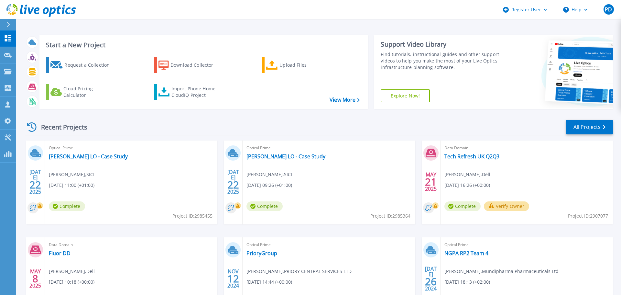 Image resolution: width=621 pixels, height=295 pixels. I want to click on button: Verify Owner, so click(506, 206).